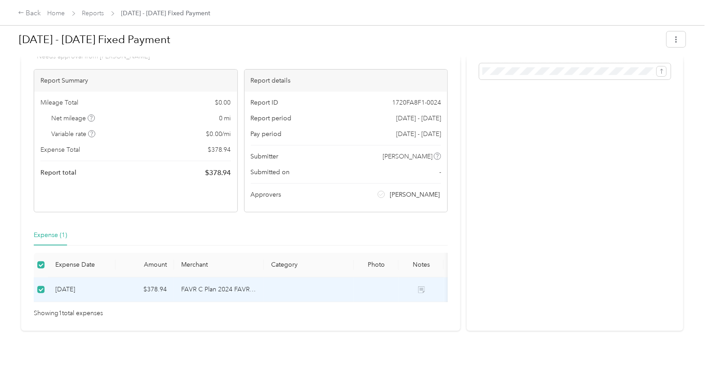 This screenshot has height=378, width=709. What do you see at coordinates (266, 195) in the screenshot?
I see `span: Approvers` at bounding box center [266, 195].